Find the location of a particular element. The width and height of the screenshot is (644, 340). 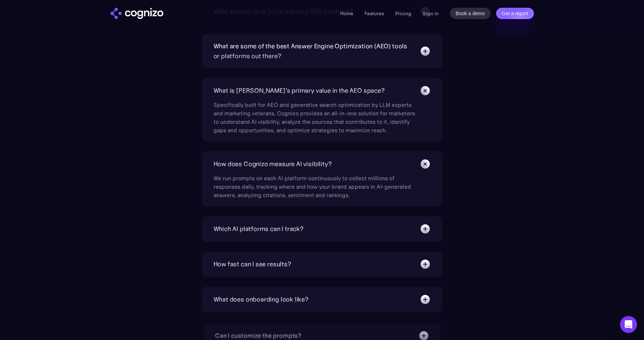

a: Book a demo is located at coordinates (470, 13).